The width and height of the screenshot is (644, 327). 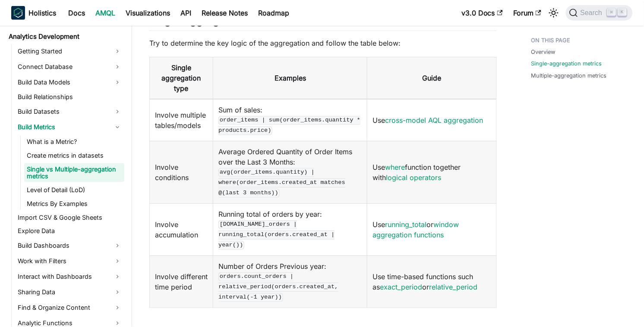 I want to click on a: relative_period, so click(x=453, y=287).